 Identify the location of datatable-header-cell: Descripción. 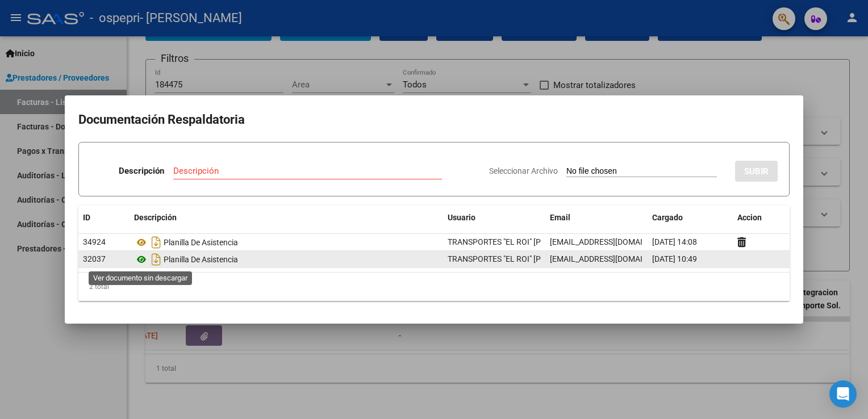
(287, 217).